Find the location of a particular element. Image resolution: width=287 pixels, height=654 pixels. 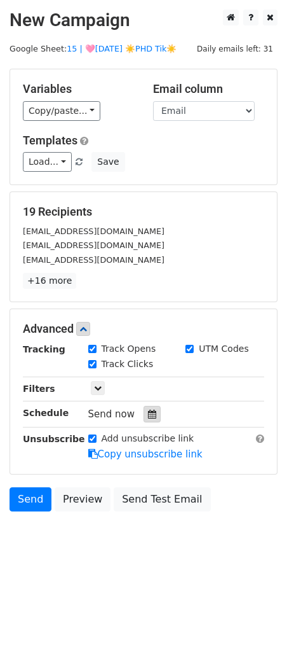

button: Save is located at coordinates (108, 161).